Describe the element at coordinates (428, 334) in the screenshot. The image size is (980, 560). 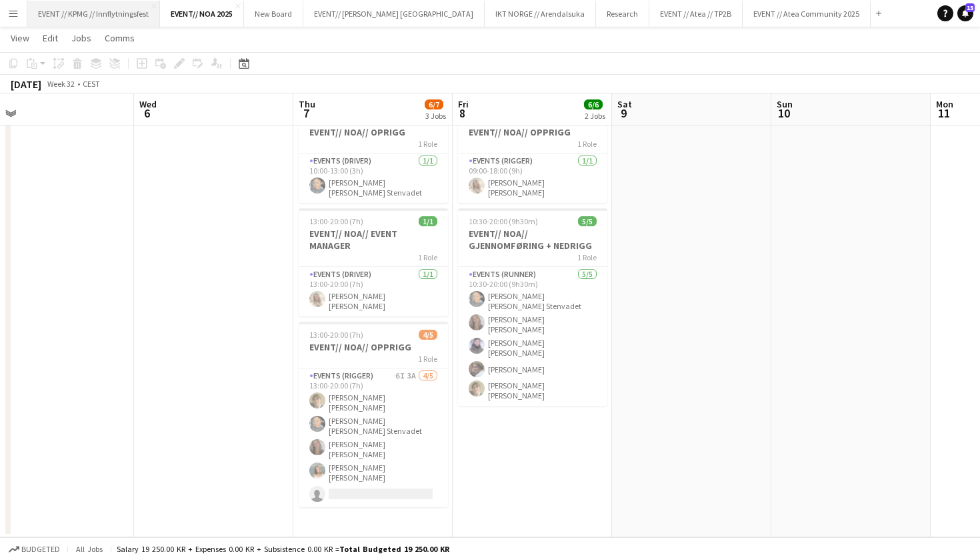
I see `span: 4/5` at that location.